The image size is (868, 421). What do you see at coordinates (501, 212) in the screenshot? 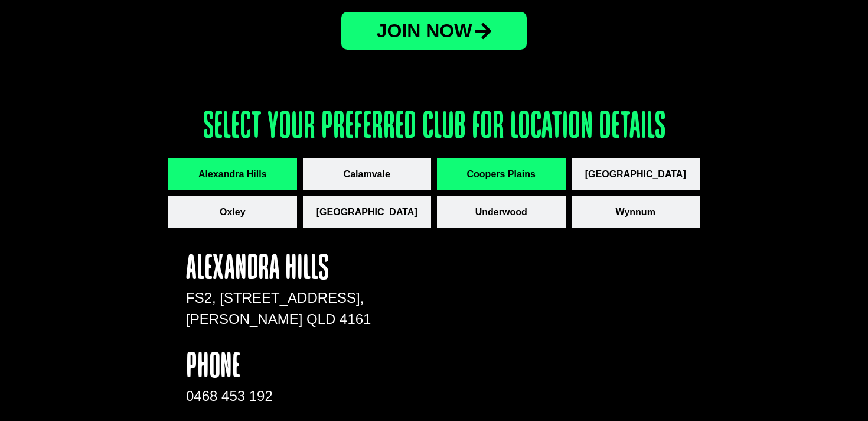
I see `span: Underwood` at bounding box center [501, 212].